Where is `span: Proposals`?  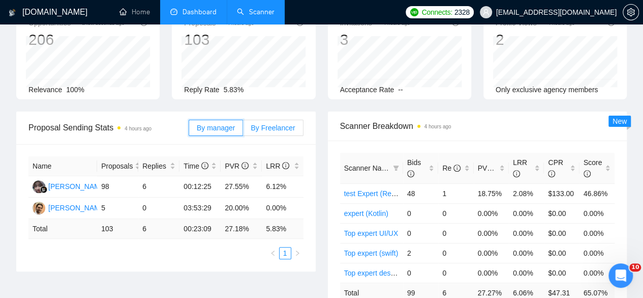
span: Proposals is located at coordinates (117, 166).